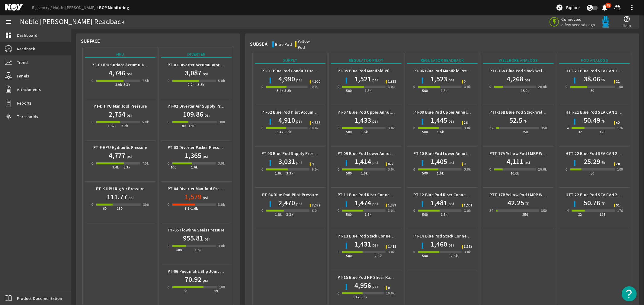 This screenshot has height=305, width=644. Describe the element at coordinates (629, 294) in the screenshot. I see `button: Open Resource Center` at that location.